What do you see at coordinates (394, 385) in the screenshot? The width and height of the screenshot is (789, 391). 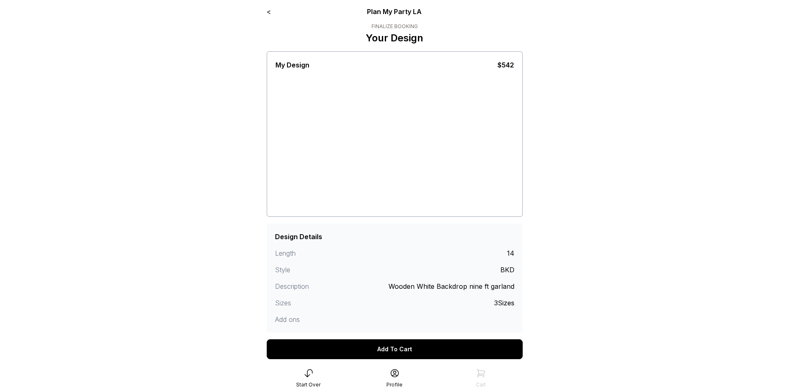 I see `div: Profile` at bounding box center [394, 385].